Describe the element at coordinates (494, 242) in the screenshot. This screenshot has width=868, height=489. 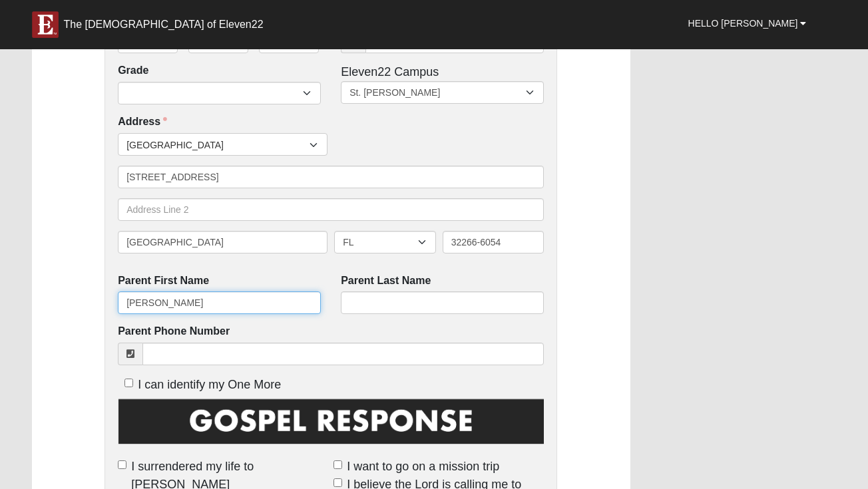
I see `input: Zip` at that location.